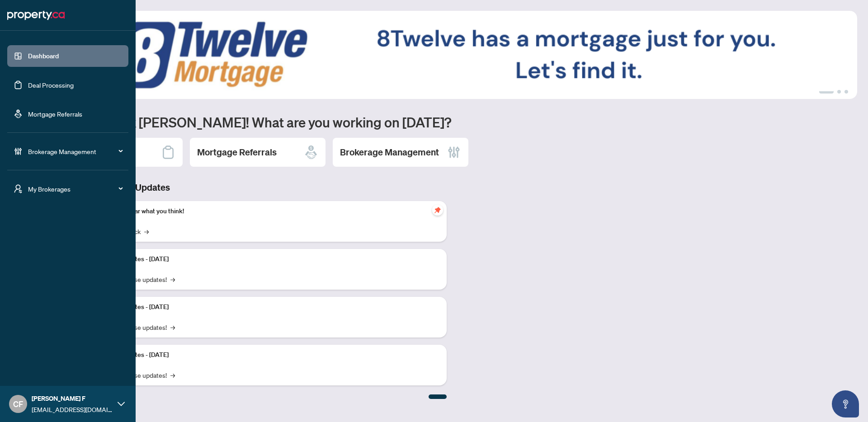 Image resolution: width=868 pixels, height=422 pixels. What do you see at coordinates (236, 152) in the screenshot?
I see `h2: Mortgage Referrals` at bounding box center [236, 152].